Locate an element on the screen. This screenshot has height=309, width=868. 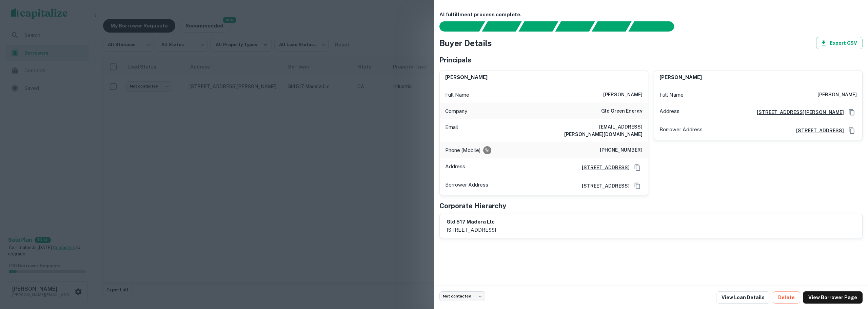
p: Phone (Mobile) is located at coordinates (463, 150).